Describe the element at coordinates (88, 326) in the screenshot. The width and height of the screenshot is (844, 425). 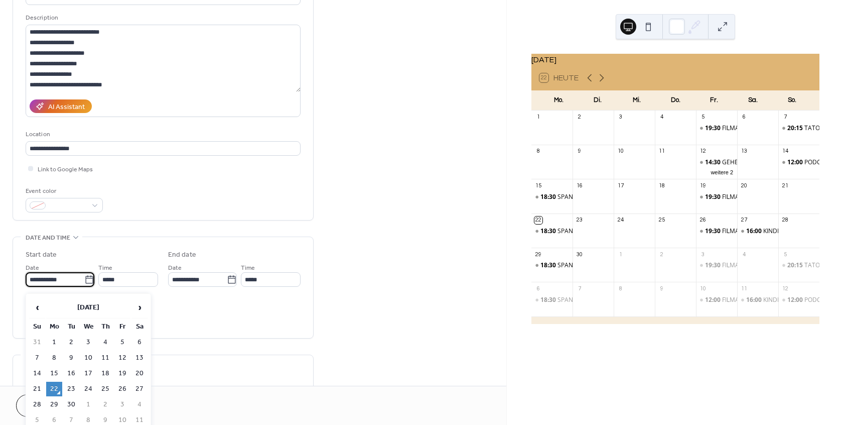
I see `th: We` at that location.